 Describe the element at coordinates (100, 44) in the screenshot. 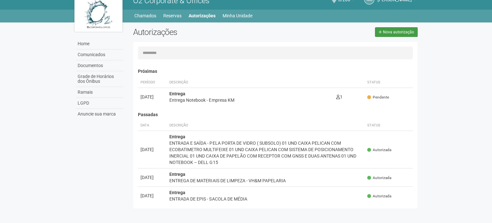

I see `a: Home` at that location.